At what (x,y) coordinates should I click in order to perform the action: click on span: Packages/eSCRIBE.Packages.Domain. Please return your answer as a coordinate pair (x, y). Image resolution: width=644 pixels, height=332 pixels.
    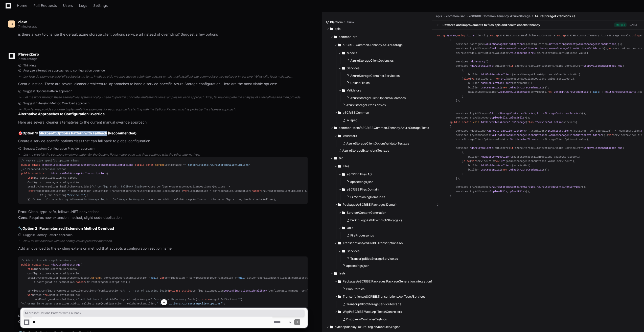
    Looking at the image, I should click on (370, 205).